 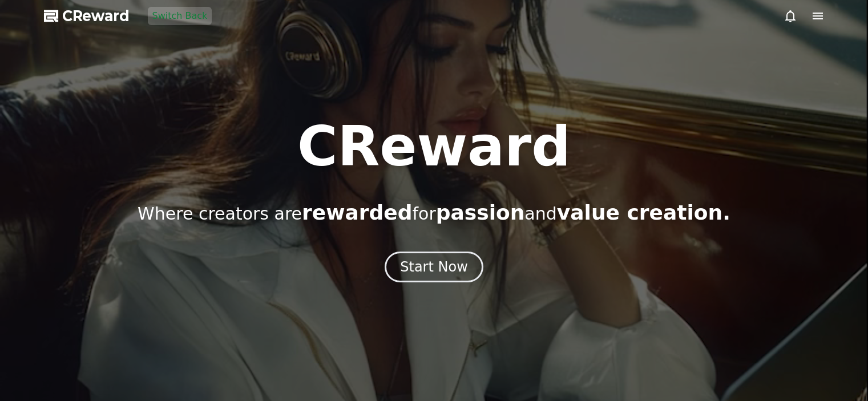 I want to click on span: CReward, so click(x=96, y=16).